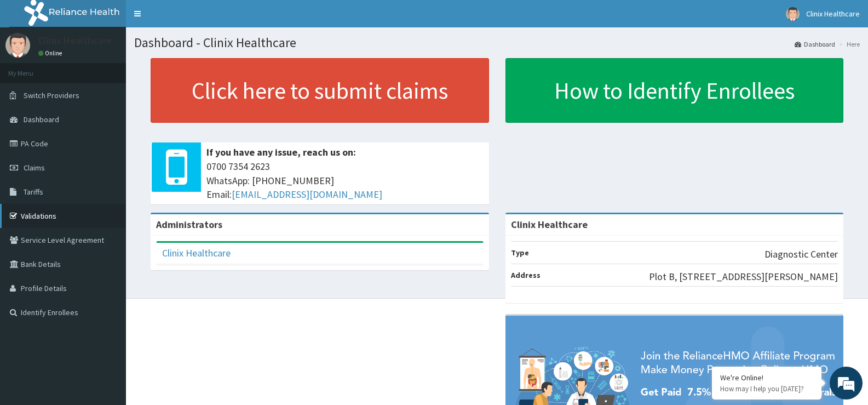  I want to click on span: Claims, so click(34, 168).